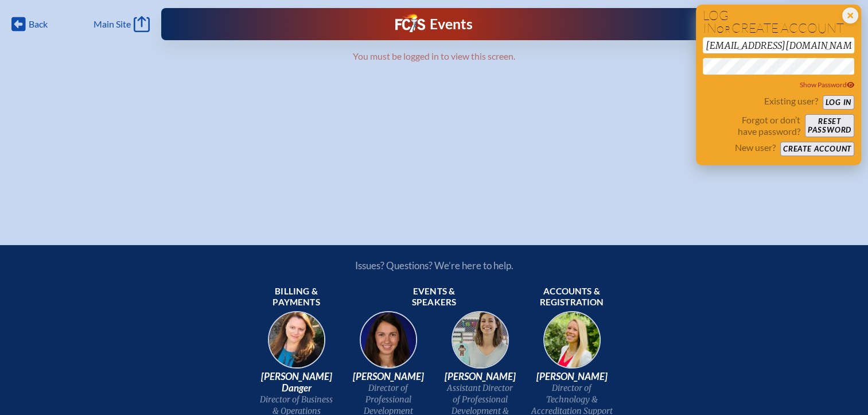 The image size is (868, 415). Describe the element at coordinates (434, 56) in the screenshot. I see `p: You must be logged in to view this screen.` at that location.